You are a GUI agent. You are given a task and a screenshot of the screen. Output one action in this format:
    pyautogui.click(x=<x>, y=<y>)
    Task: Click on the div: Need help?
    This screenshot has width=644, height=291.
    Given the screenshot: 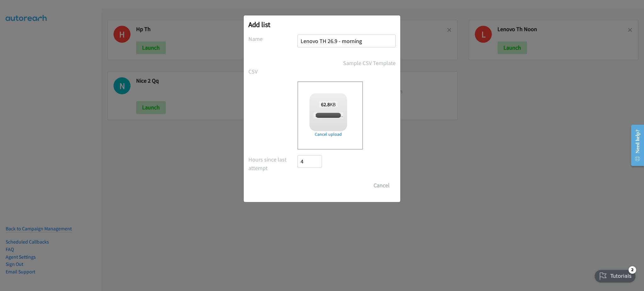 What is the action you would take?
    pyautogui.click(x=11, y=21)
    